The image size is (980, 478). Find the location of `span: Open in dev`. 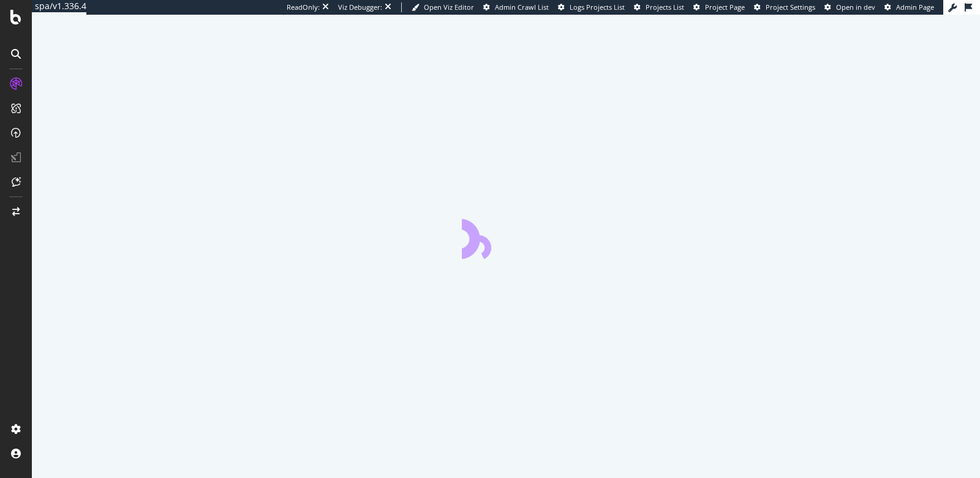

span: Open in dev is located at coordinates (856, 6).